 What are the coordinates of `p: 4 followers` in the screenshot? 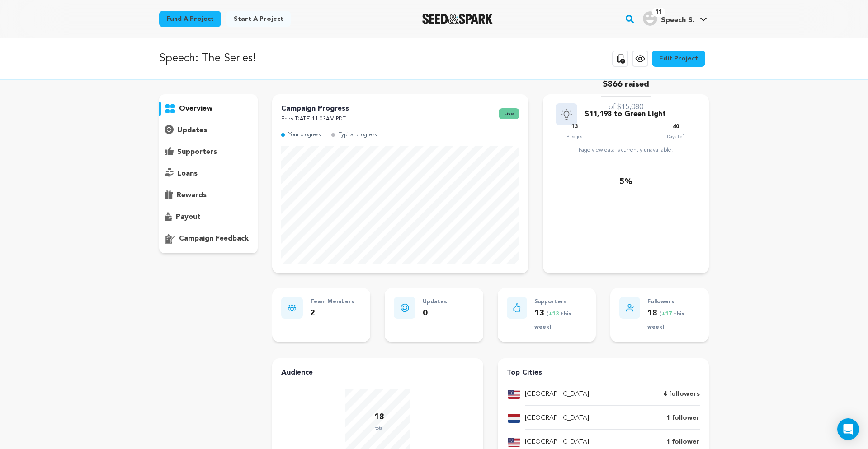 It's located at (681, 395).